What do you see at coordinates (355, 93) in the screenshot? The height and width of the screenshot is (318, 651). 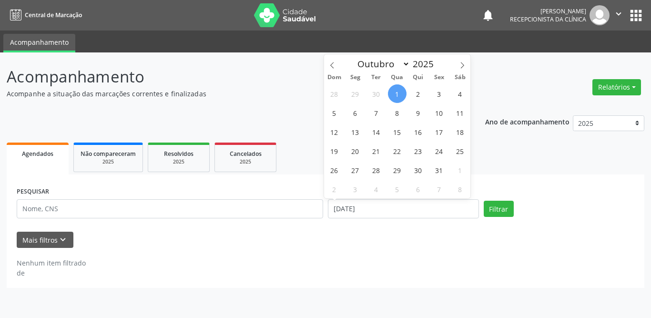 I see `span: Setembro 29, 2025` at bounding box center [355, 93].